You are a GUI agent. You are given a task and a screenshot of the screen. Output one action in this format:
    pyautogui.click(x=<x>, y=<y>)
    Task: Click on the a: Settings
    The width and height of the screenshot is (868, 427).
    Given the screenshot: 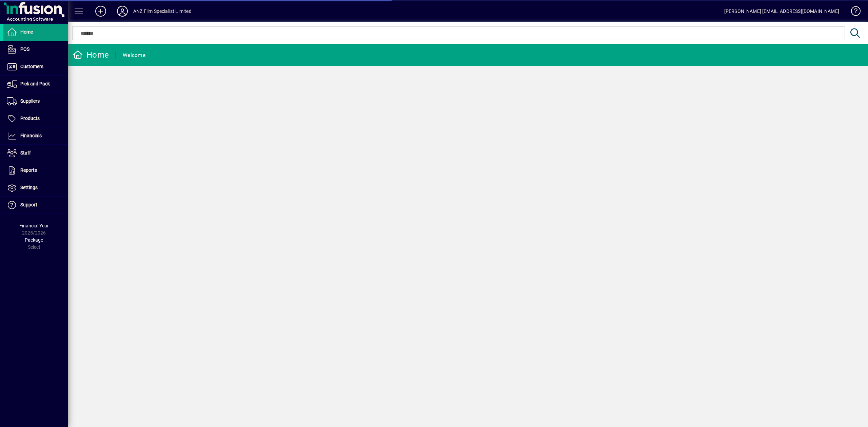 What is the action you would take?
    pyautogui.click(x=35, y=188)
    